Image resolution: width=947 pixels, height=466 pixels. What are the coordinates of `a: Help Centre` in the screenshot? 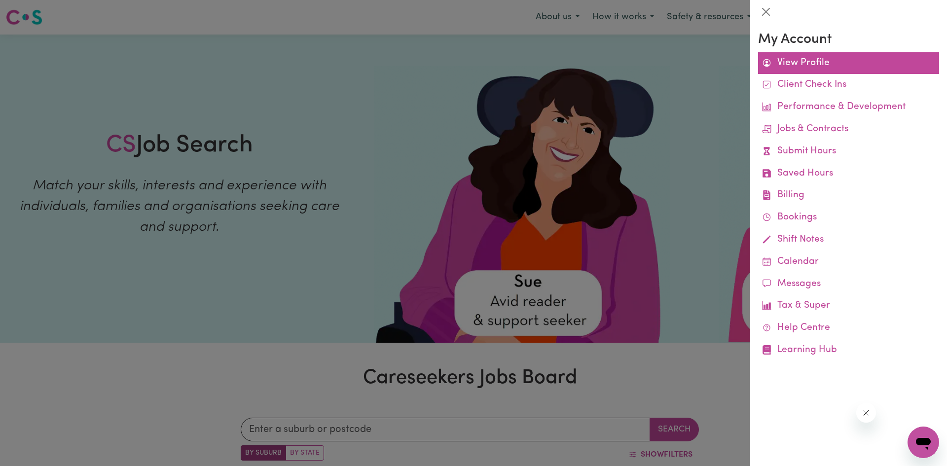 It's located at (848, 328).